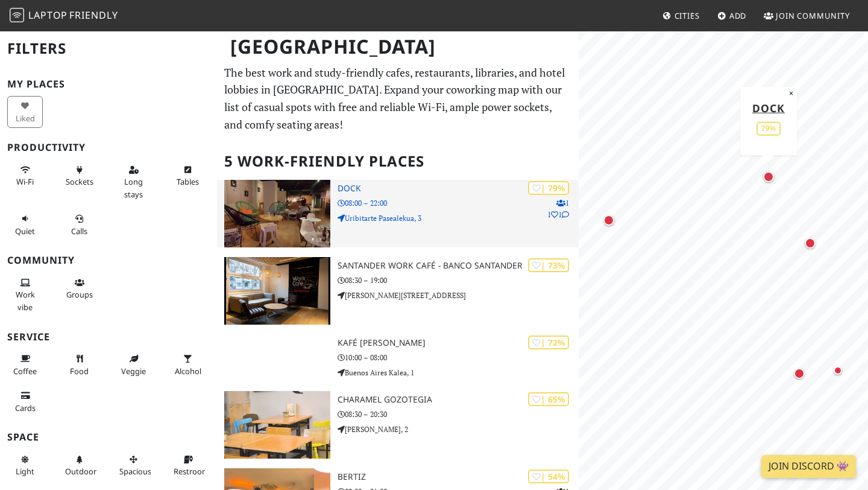  What do you see at coordinates (398, 291) in the screenshot?
I see `a: Santander Work Café - Banco Santander | 73% Santander Work Café - Banco Santander 08:30 – 19:00 [...` at bounding box center [398, 291].